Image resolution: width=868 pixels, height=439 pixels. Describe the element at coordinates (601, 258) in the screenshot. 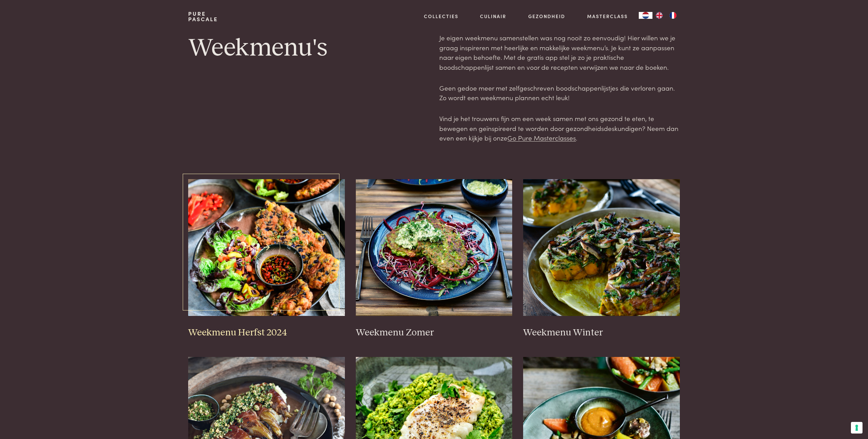

I see `a: Weekmenu Winter Weekmenu Winter` at that location.